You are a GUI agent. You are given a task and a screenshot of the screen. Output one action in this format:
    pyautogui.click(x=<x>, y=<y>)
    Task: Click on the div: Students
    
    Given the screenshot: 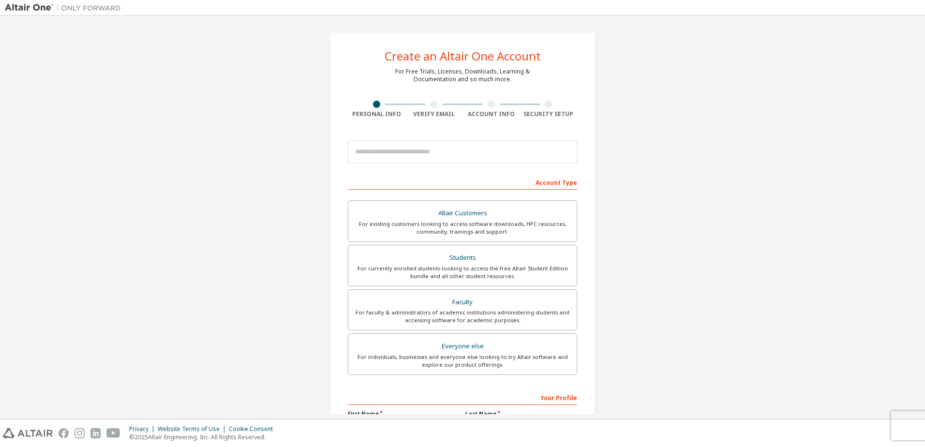 What is the action you would take?
    pyautogui.click(x=463, y=258)
    